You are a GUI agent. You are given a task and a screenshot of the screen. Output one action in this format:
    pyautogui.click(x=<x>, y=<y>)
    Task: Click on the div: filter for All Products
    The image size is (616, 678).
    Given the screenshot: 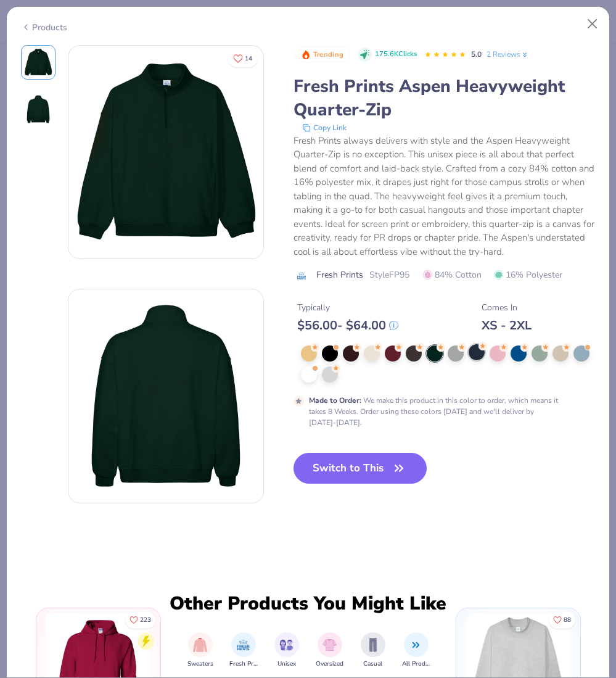 What is the action you would take?
    pyautogui.click(x=416, y=650)
    